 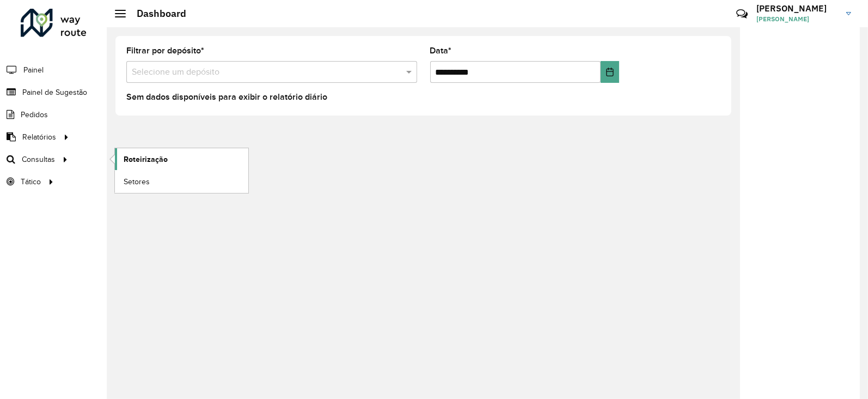 What do you see at coordinates (610, 72) in the screenshot?
I see `button: Choose Date` at bounding box center [610, 72].